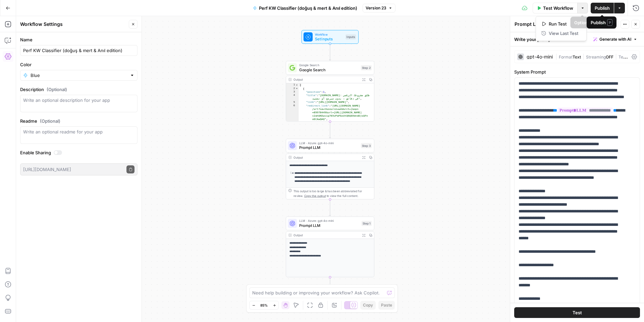 The image size is (644, 322). What do you see at coordinates (296, 88) in the screenshot?
I see `span: Toggle code folding, rows 2 through 23` at bounding box center [296, 88].